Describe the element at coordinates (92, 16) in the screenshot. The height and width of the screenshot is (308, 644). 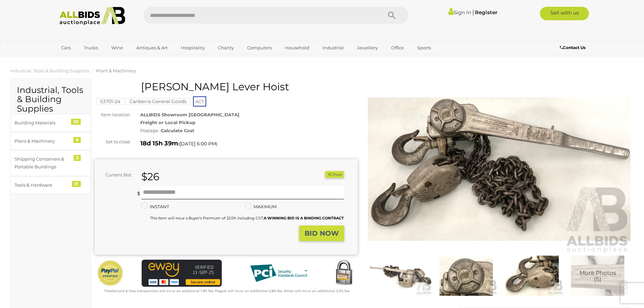
I see `img: Allbids.com.au` at that location.